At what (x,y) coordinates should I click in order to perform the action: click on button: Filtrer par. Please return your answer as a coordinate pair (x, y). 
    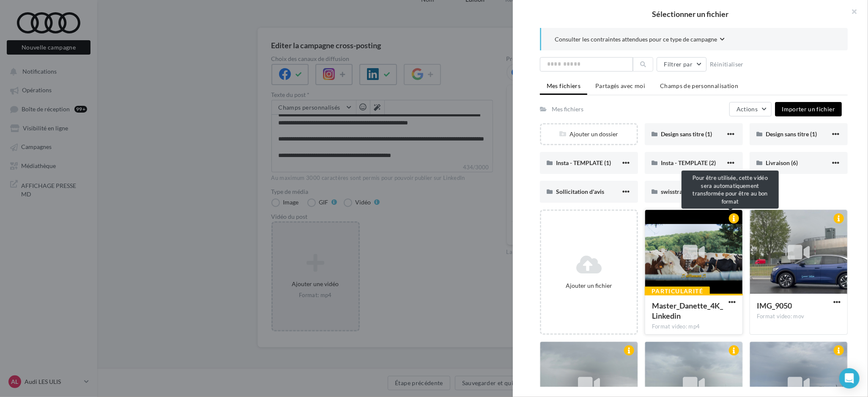
    Looking at the image, I should click on (682, 65).